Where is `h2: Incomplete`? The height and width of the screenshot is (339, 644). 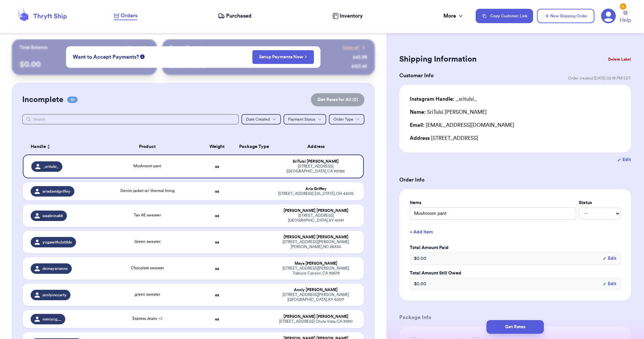
h2: Incomplete is located at coordinates (43, 100).